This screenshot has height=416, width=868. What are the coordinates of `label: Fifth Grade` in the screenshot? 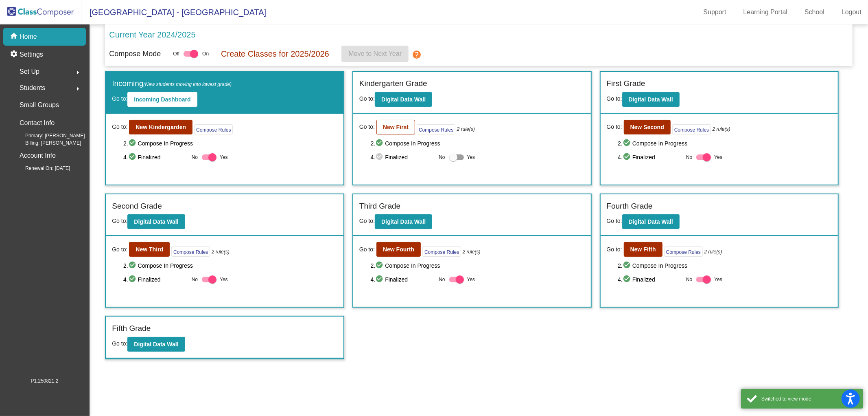 It's located at (131, 329).